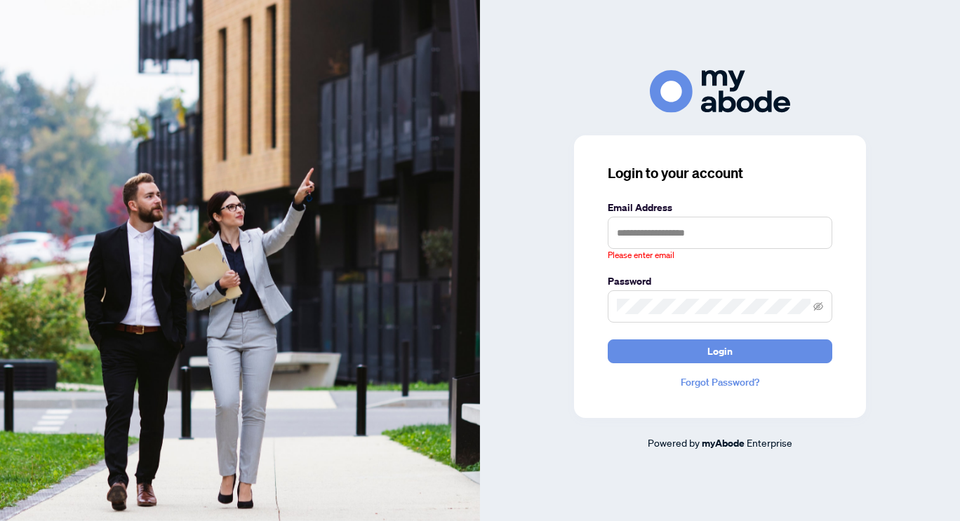 The height and width of the screenshot is (521, 960). Describe the element at coordinates (720, 208) in the screenshot. I see `label: Email Address` at that location.